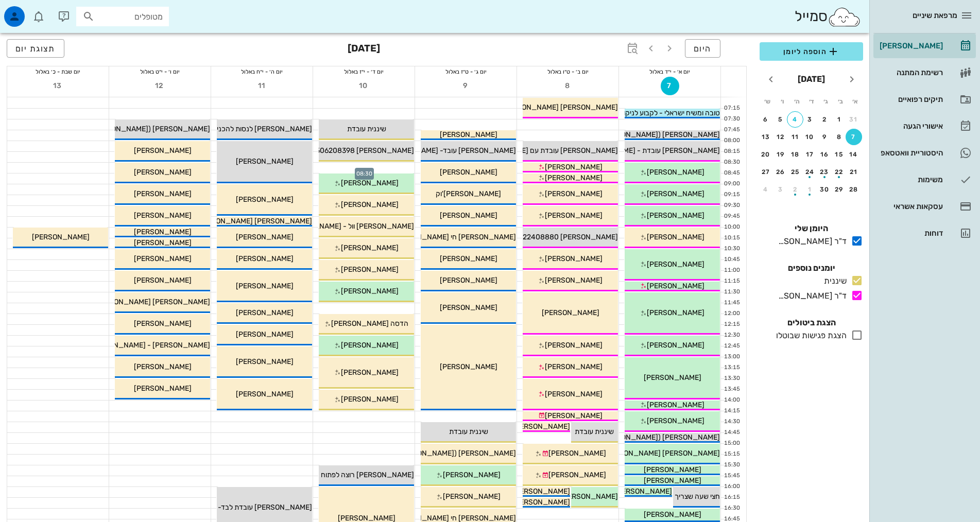  Describe the element at coordinates (732, 421) in the screenshot. I see `div: 14:30` at that location.